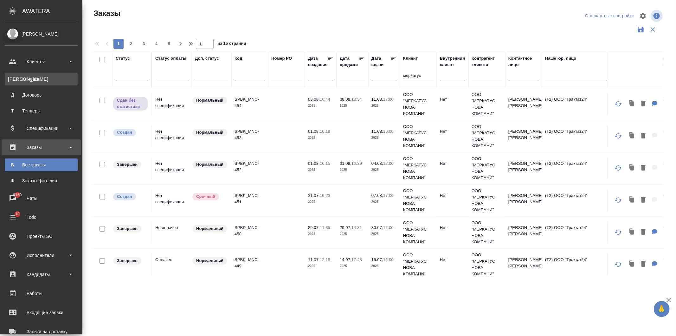 This screenshot has width=676, height=336. Describe the element at coordinates (346, 99) in the screenshot. I see `p: 08.08,` at that location.